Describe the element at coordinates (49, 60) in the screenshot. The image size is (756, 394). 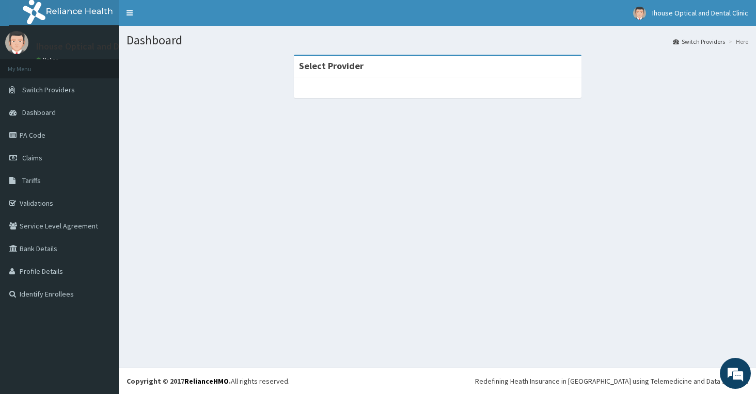
I see `a: Online` at that location.